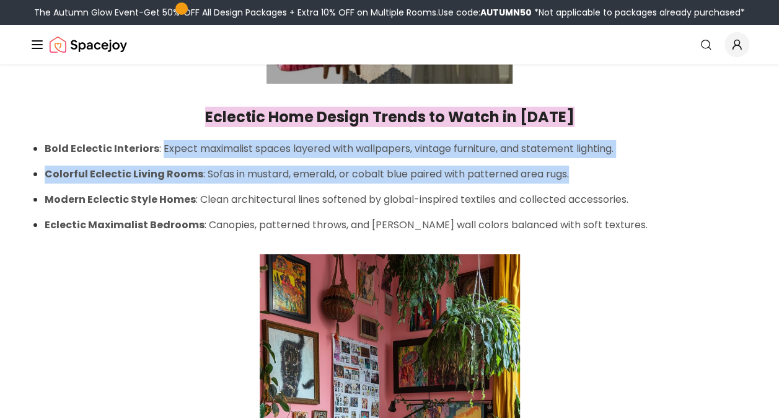 The height and width of the screenshot is (418, 779). I want to click on p: : Clean architectural lines softened by global-inspired textiles and collected accessories., so click(397, 200).